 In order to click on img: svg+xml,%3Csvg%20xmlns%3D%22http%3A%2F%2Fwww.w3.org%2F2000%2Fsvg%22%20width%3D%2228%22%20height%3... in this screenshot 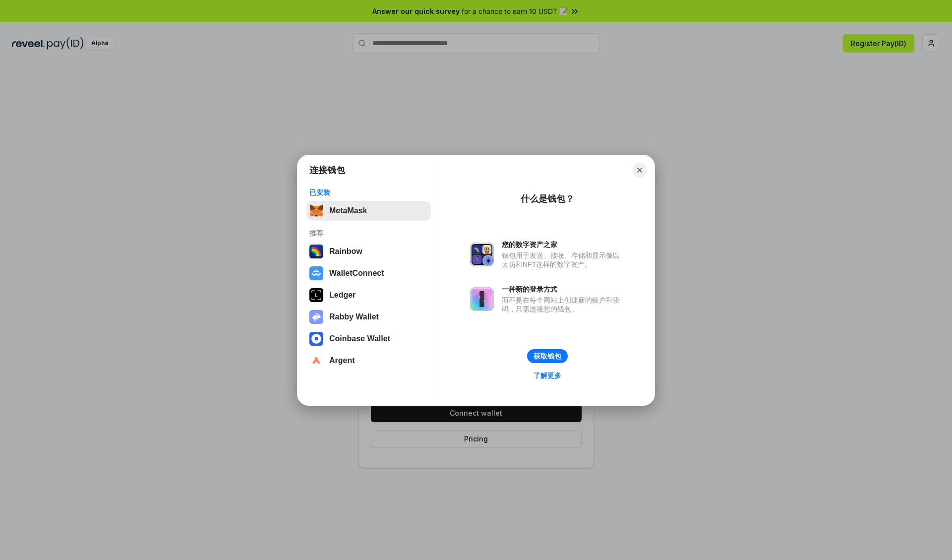, I will do `click(316, 295)`.